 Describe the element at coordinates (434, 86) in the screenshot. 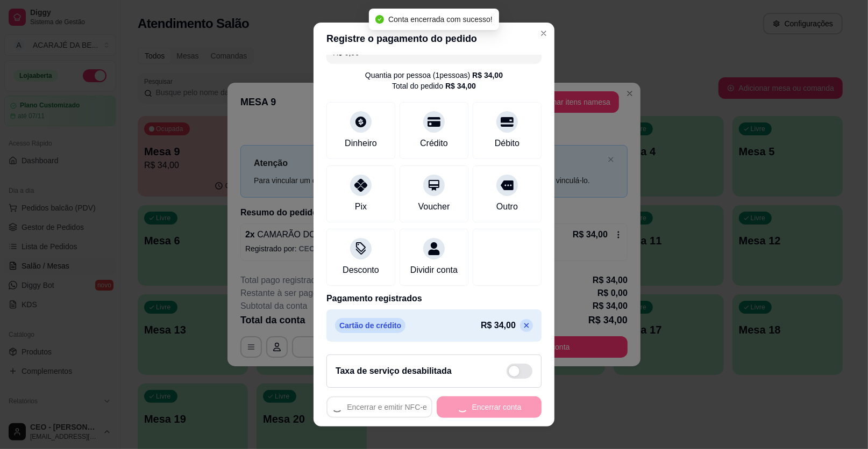

I see `div: Total do pedido` at that location.